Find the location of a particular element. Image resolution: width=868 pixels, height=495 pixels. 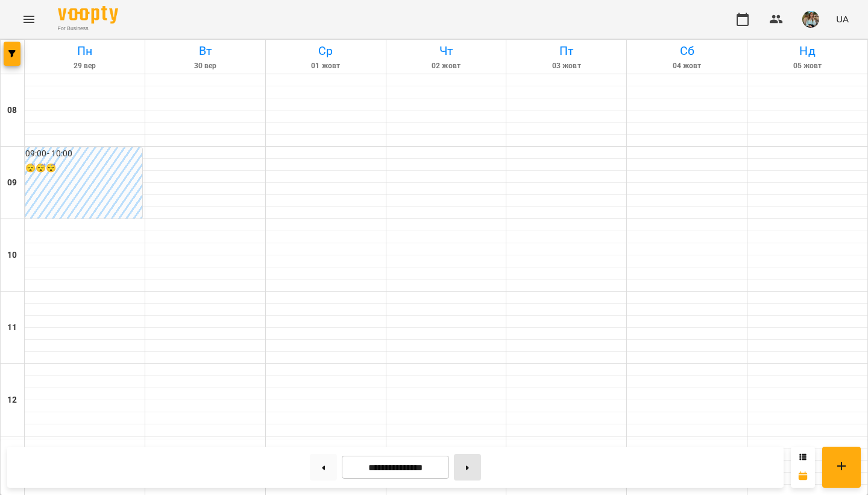

h6: 09:00 - 10:00 is located at coordinates (84, 154).